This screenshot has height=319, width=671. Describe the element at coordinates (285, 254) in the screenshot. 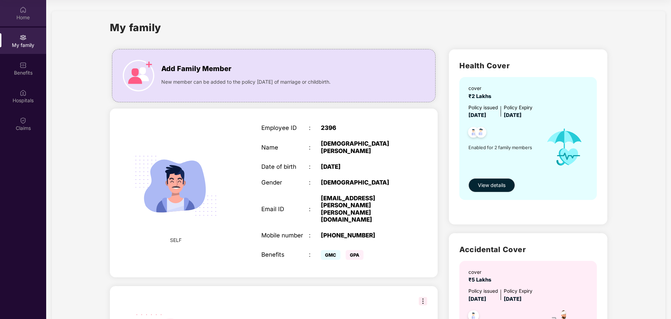

I see `div: Benefits` at that location.